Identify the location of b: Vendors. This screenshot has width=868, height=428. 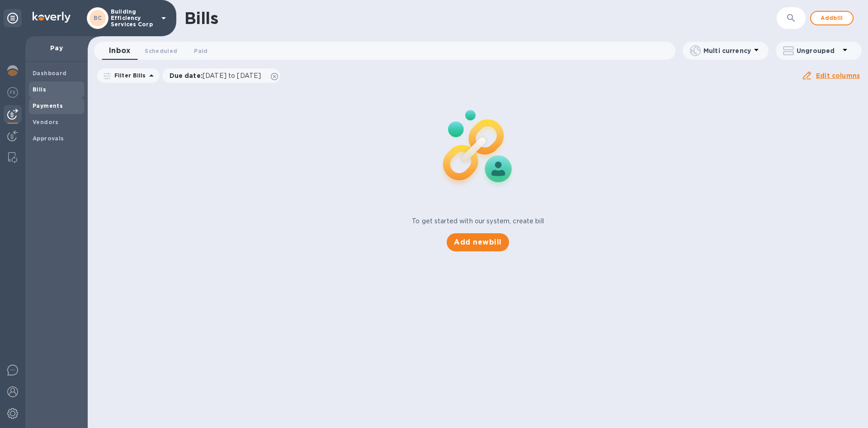
(45, 122).